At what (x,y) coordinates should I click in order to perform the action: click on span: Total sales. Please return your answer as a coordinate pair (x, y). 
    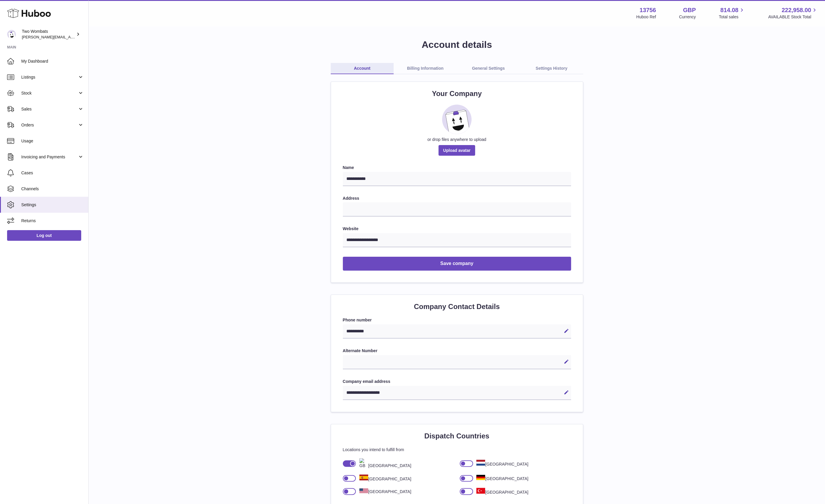
    Looking at the image, I should click on (732, 17).